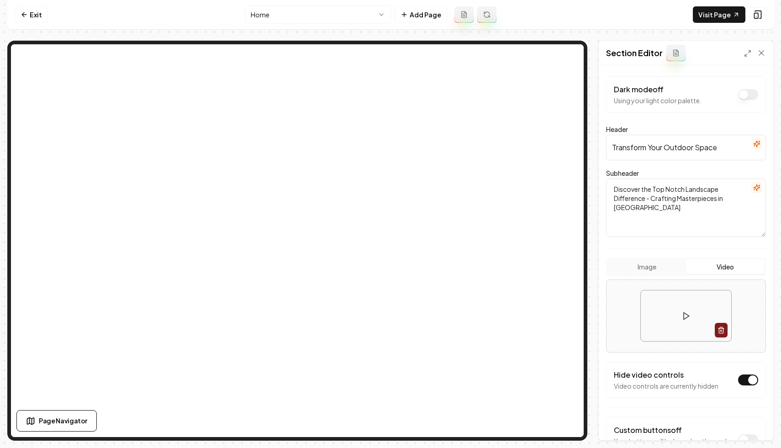 The image size is (781, 448). What do you see at coordinates (634, 53) in the screenshot?
I see `h2: Section Editor` at bounding box center [634, 53].